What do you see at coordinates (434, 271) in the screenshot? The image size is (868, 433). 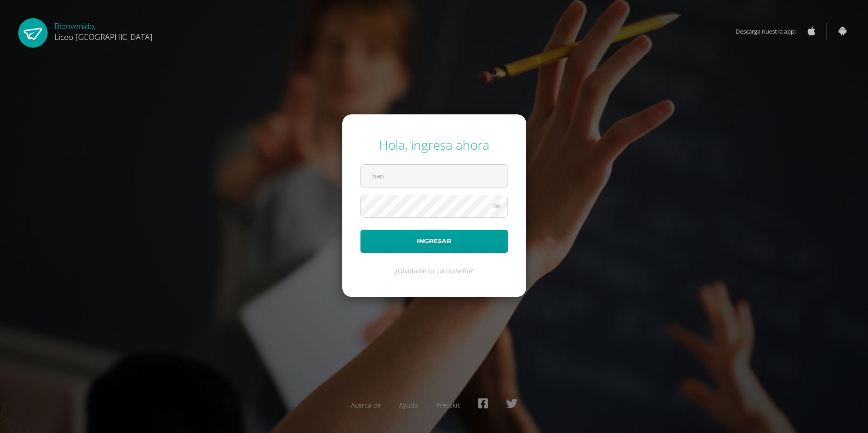 I see `a: ¿Olvidaste tu contraseña?` at bounding box center [434, 271].